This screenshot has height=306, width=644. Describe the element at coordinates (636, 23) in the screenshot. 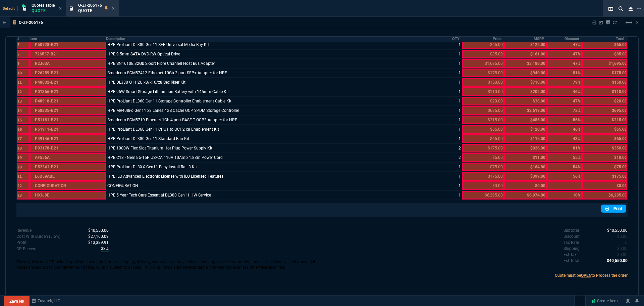

I see `a: Hide Workbench` at that location.